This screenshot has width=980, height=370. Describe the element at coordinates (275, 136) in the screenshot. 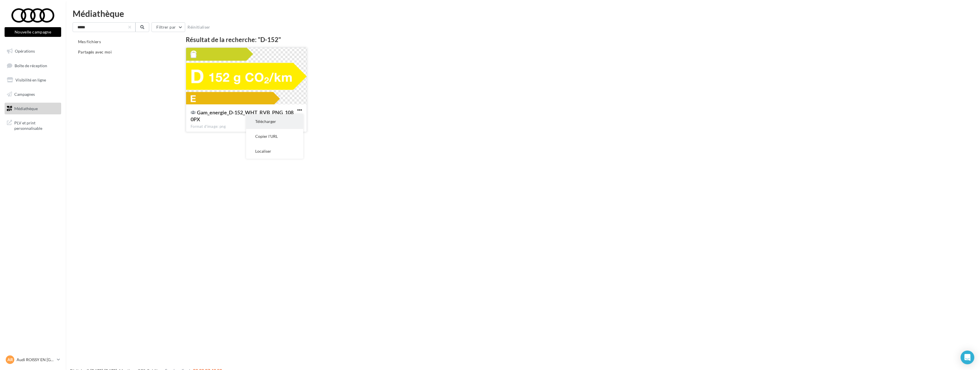

I see `button: Copier l'URL` at that location.